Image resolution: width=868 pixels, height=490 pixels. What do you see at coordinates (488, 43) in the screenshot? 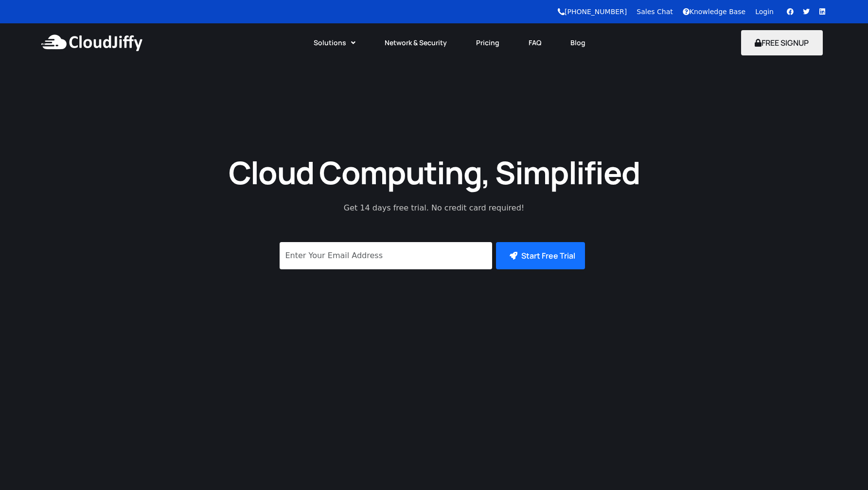
I see `a: Pricing` at bounding box center [488, 43].